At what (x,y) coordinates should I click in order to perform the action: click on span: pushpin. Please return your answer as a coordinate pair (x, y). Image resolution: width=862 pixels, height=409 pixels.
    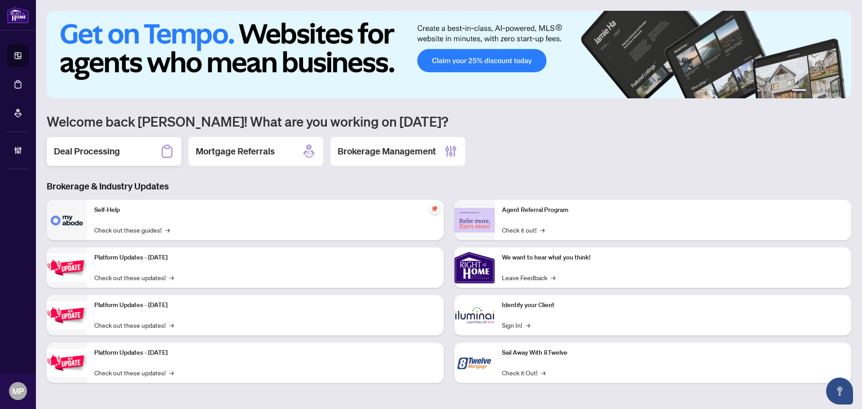
    Looking at the image, I should click on (434, 209).